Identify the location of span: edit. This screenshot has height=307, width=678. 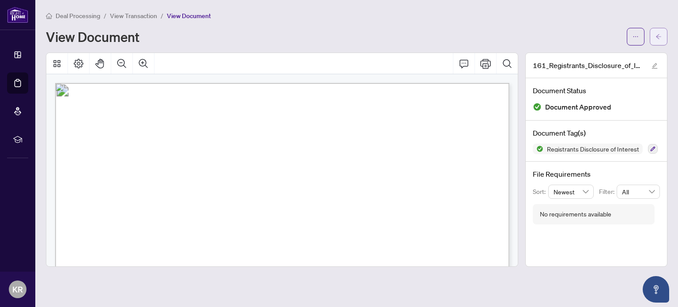
(655, 66).